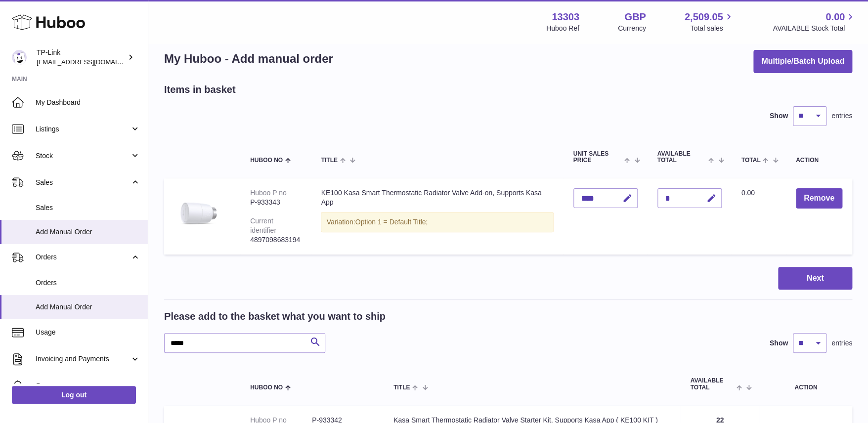 The image size is (868, 423). What do you see at coordinates (437, 222) in the screenshot?
I see `div: Variation:` at bounding box center [437, 222].